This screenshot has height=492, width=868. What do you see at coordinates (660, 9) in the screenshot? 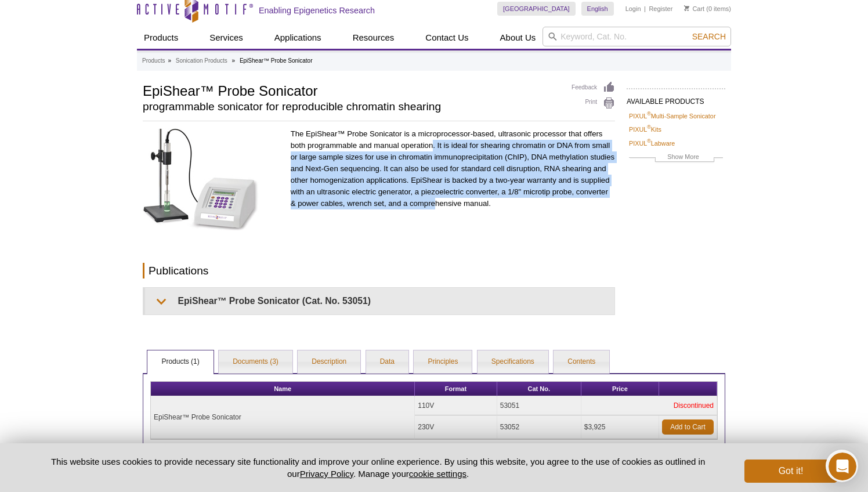
I see `a: Register` at bounding box center [660, 9].